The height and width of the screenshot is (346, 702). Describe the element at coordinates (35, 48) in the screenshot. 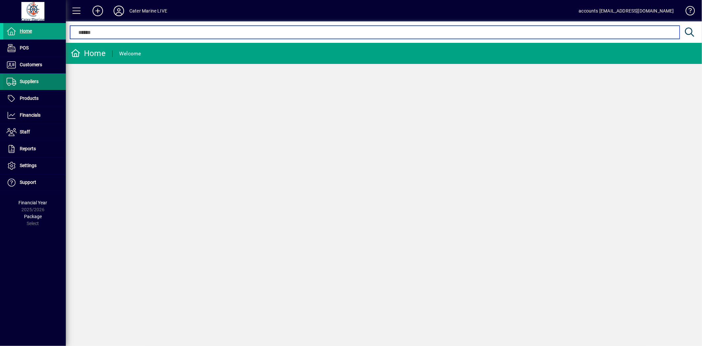

I see `a: POS` at that location.